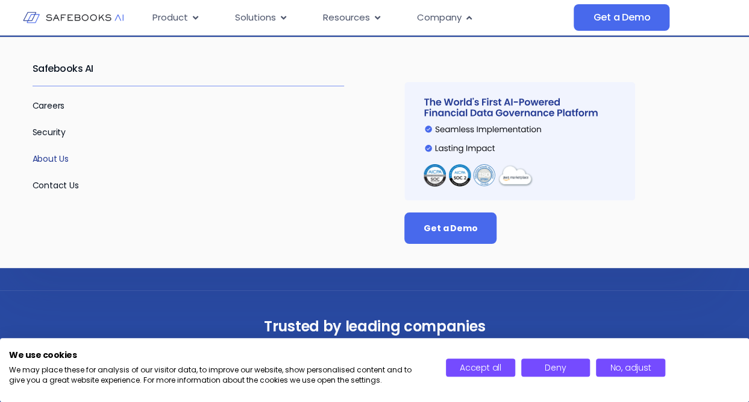 The height and width of the screenshot is (402, 749). Describe the element at coordinates (256, 17) in the screenshot. I see `span: Solutions` at that location.